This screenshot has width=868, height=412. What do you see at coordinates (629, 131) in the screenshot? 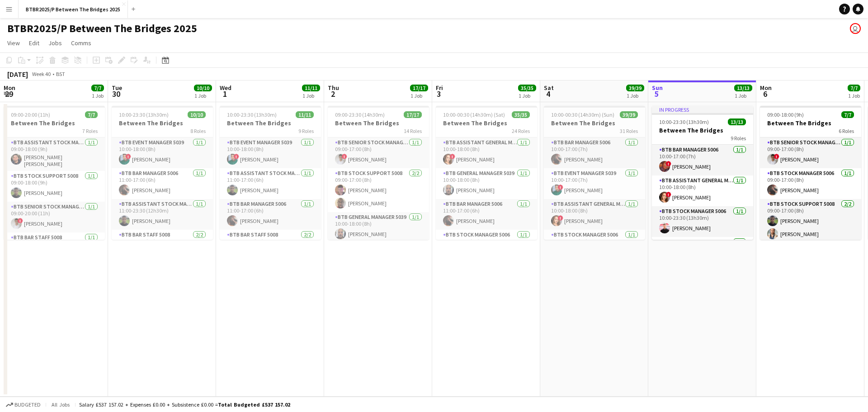
I see `span: 31 Roles` at bounding box center [629, 131].